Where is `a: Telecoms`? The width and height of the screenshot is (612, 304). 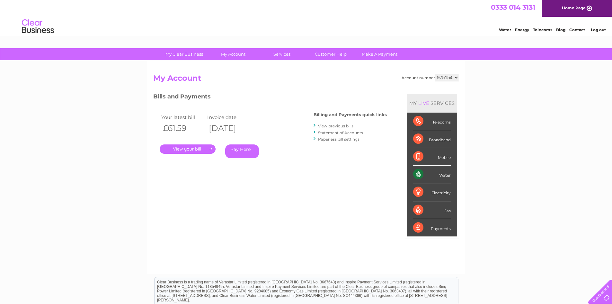
a: Telecoms is located at coordinates (543, 30).